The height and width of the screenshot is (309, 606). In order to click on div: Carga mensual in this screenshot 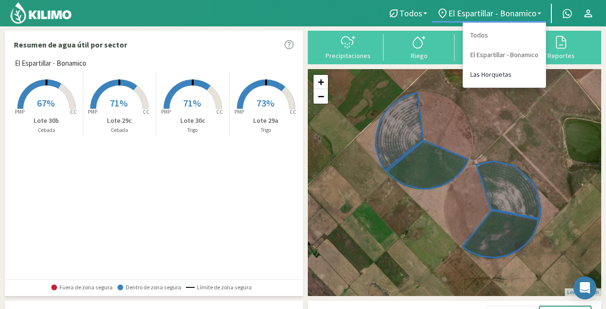, I will do `click(490, 56)`.